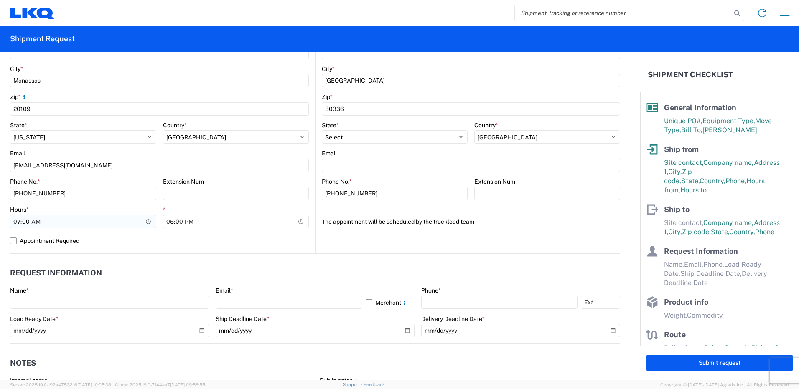  What do you see at coordinates (453, 319) in the screenshot?
I see `label: Delivery Deadline Date` at bounding box center [453, 319].